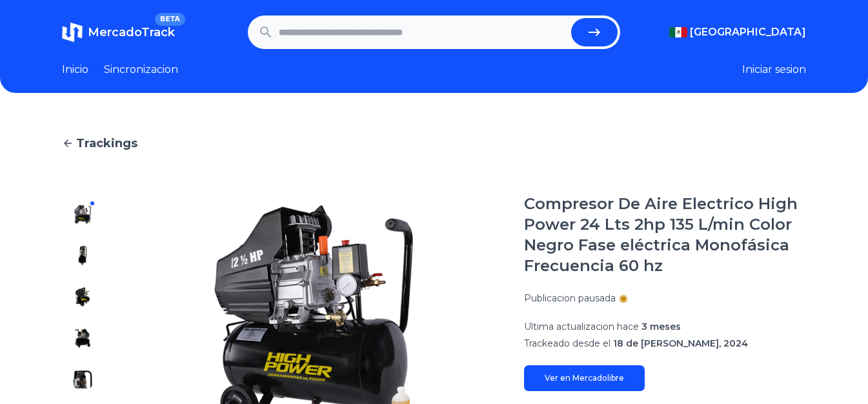 The width and height of the screenshot is (868, 404). I want to click on a: Inicio, so click(75, 70).